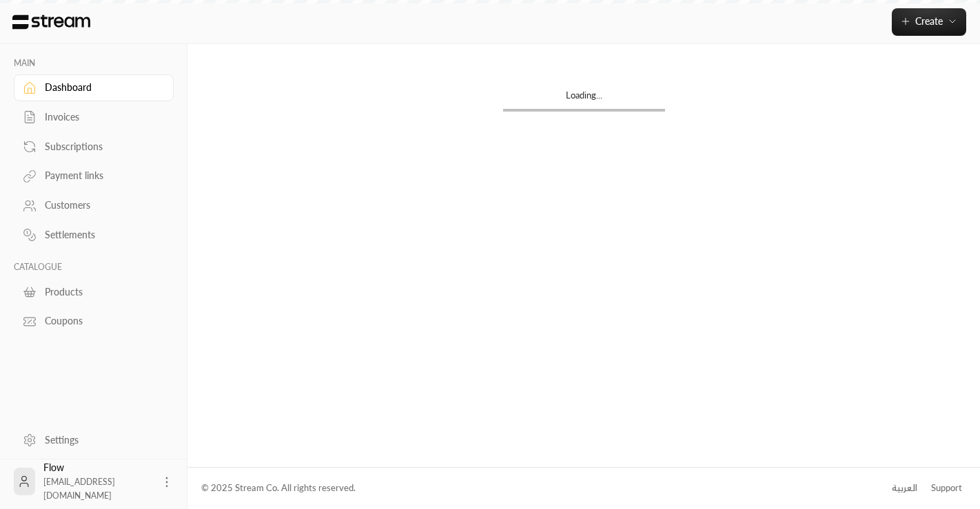  What do you see at coordinates (101, 176) in the screenshot?
I see `div: Payment links` at bounding box center [101, 176].